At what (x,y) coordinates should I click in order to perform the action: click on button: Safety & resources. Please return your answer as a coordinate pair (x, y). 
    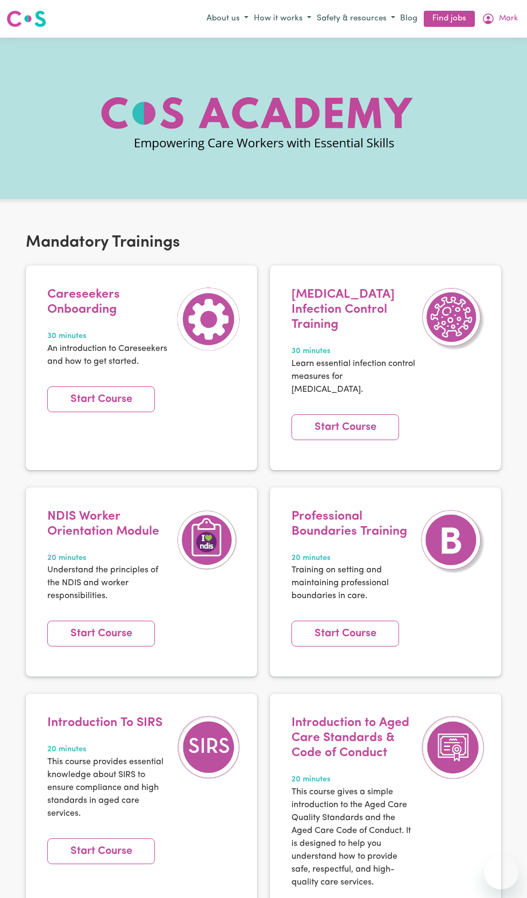
    Looking at the image, I should click on (356, 19).